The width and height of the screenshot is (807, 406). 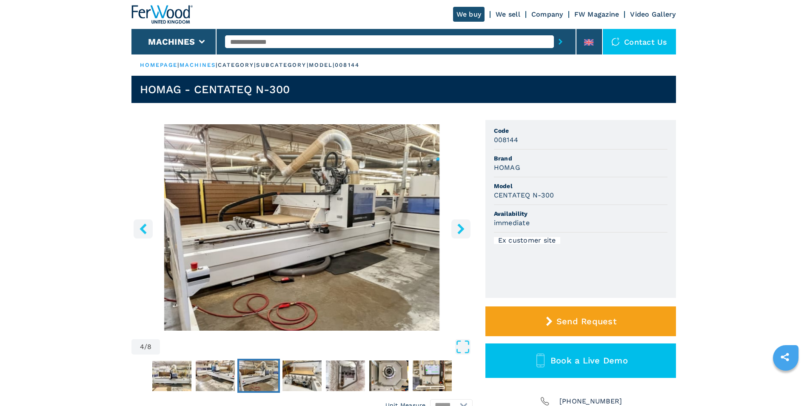 What do you see at coordinates (172, 376) in the screenshot?
I see `button: Go to Slide 2` at bounding box center [172, 376].